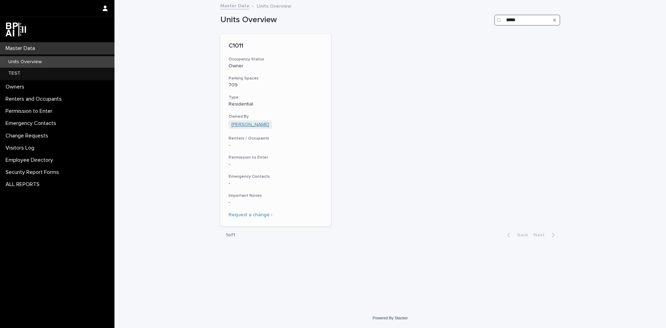 This screenshot has height=328, width=666. I want to click on div: Search, so click(527, 20).